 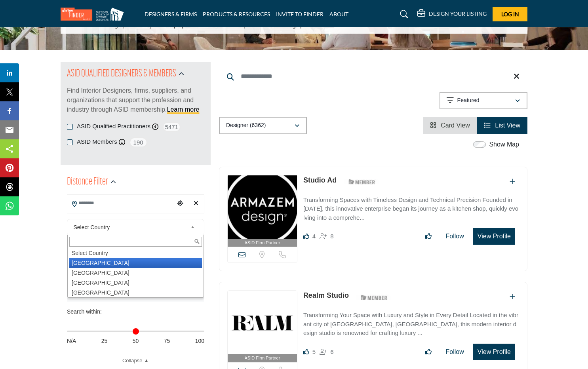 What do you see at coordinates (450, 125) in the screenshot?
I see `li: Card View` at bounding box center [450, 125].